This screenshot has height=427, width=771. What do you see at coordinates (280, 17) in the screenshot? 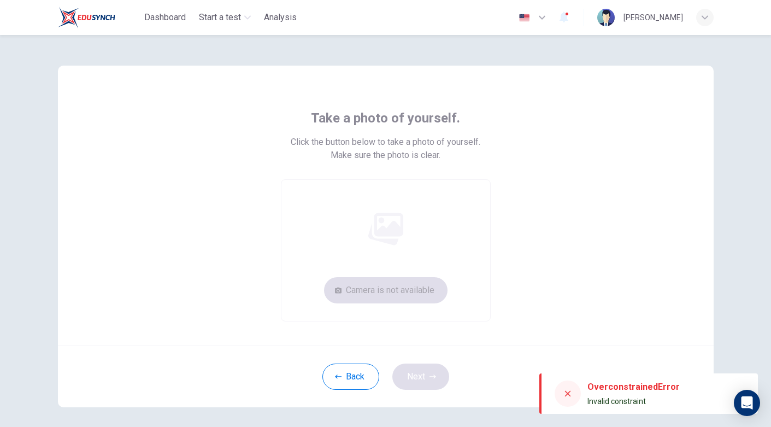
I see `span: Analysis` at bounding box center [280, 17].